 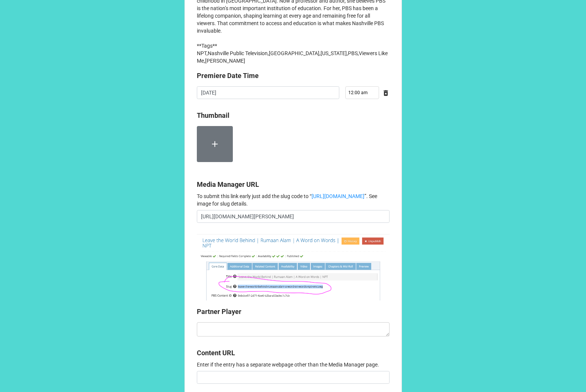 What do you see at coordinates (228, 76) in the screenshot?
I see `label: Premiere Date Time` at bounding box center [228, 76].